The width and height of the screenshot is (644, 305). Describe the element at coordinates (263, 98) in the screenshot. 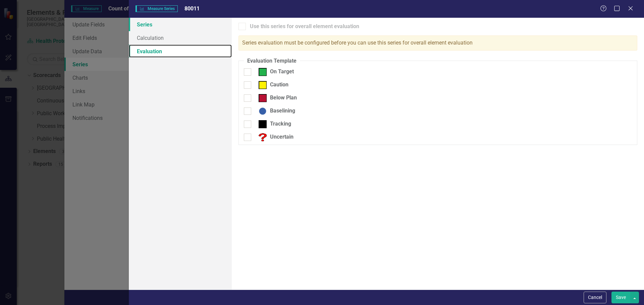

I see `img: Below Plan` at that location.